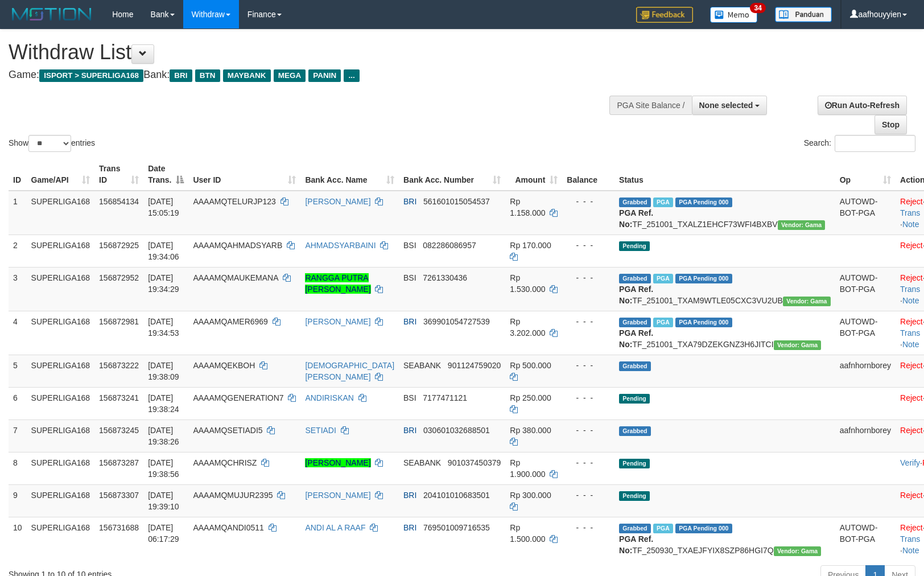  I want to click on td: 10, so click(17, 539).